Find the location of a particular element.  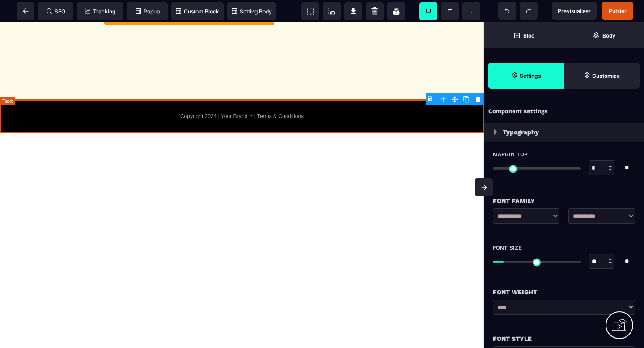

div: Font Style is located at coordinates (564, 338).